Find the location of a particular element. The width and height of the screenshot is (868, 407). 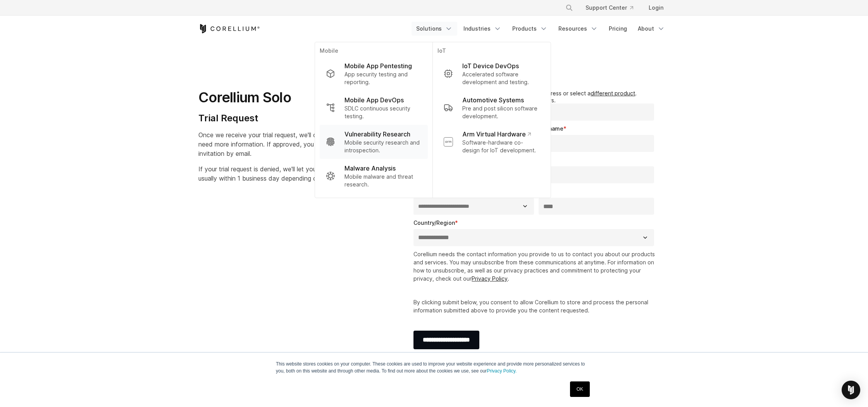

p: Mobile App Pentesting is located at coordinates (378, 66).